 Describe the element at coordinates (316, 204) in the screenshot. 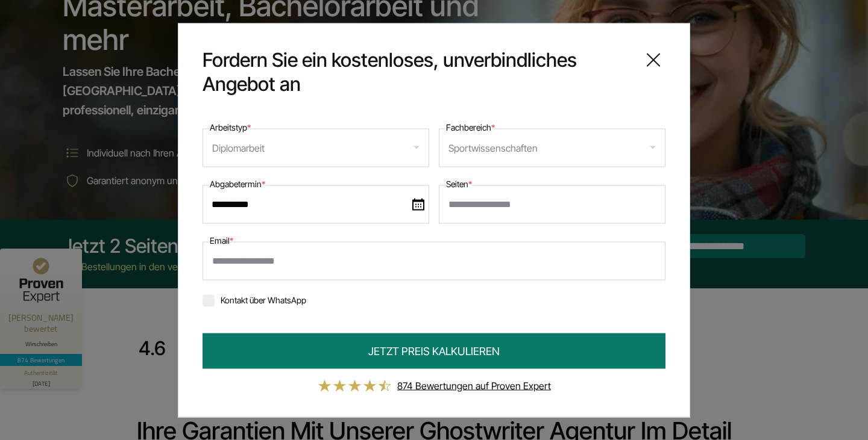

I see `input: date` at that location.